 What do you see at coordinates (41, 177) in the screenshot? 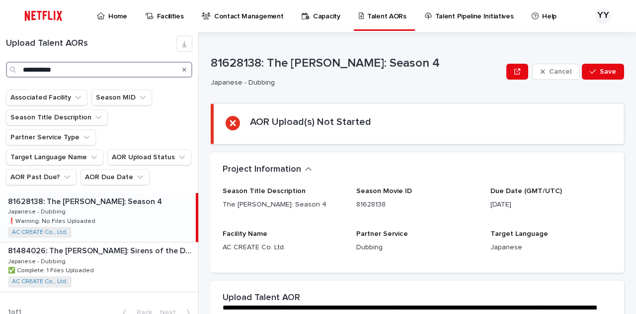
I see `button: AOR Past Due?` at bounding box center [41, 177].